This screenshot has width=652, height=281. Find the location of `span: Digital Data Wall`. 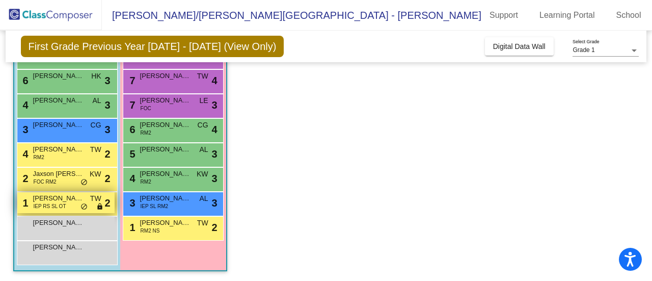

span: Digital Data Wall is located at coordinates (519, 46).